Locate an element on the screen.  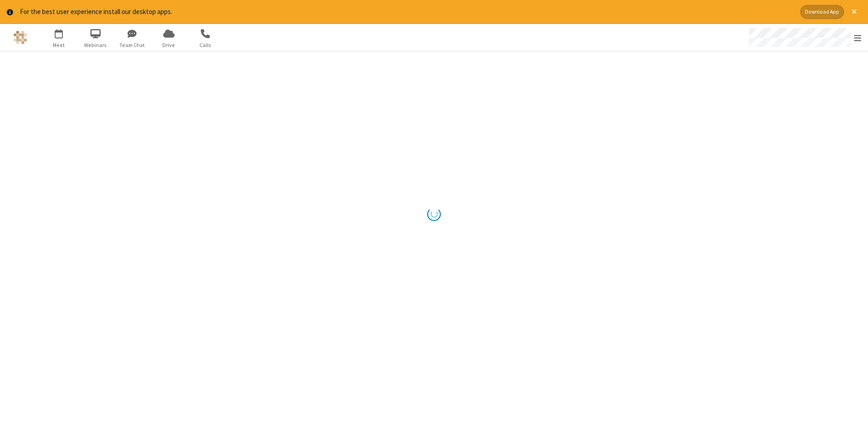
span: Webinars is located at coordinates (95, 45).